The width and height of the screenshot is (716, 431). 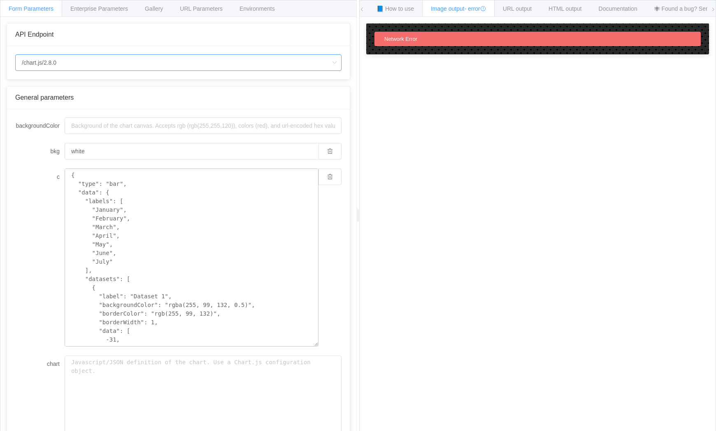 I want to click on label: backgroundColor, so click(x=40, y=126).